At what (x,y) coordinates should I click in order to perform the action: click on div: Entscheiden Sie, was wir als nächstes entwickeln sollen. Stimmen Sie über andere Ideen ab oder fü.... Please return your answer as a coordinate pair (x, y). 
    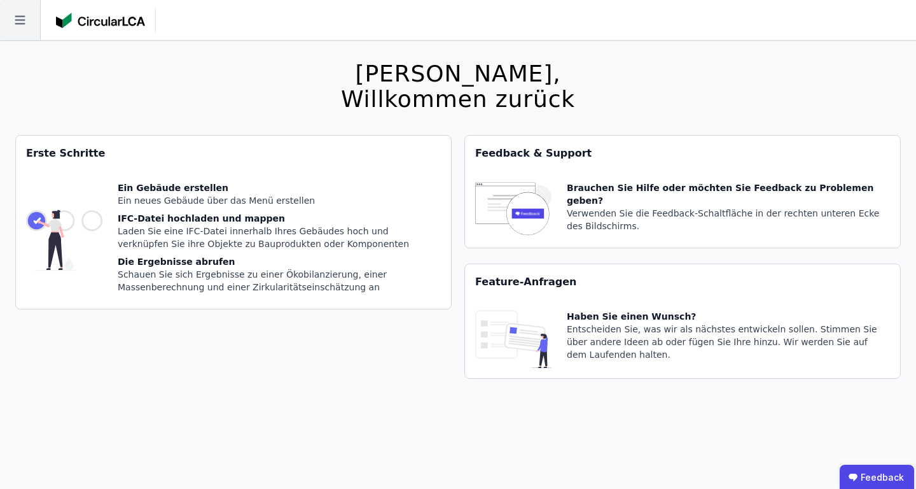
    Looking at the image, I should click on (729, 342).